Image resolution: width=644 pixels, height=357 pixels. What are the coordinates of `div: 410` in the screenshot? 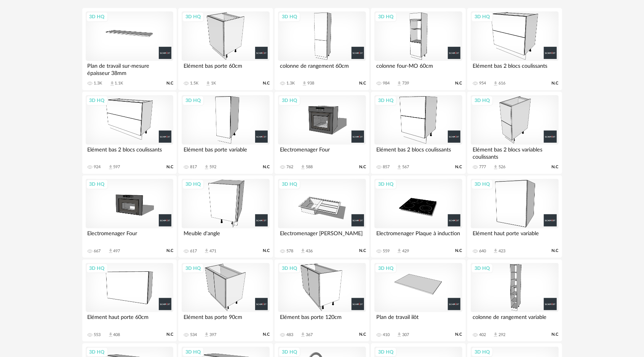 It's located at (386, 335).